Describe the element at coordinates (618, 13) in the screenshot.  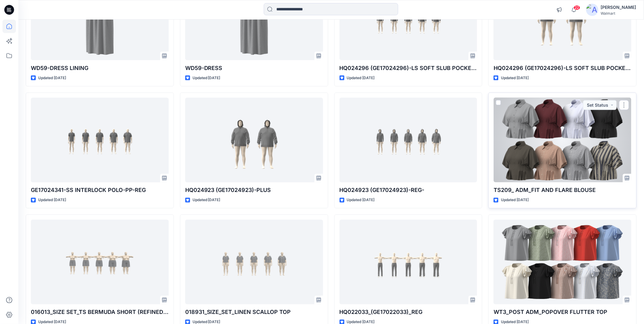
I see `div: Walmart` at that location.